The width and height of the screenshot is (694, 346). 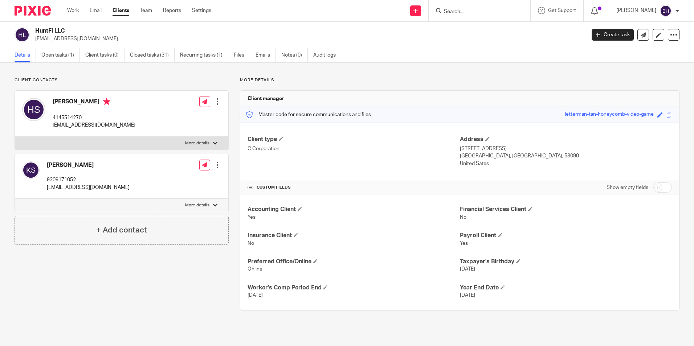 I want to click on i: Primary, so click(x=107, y=102).